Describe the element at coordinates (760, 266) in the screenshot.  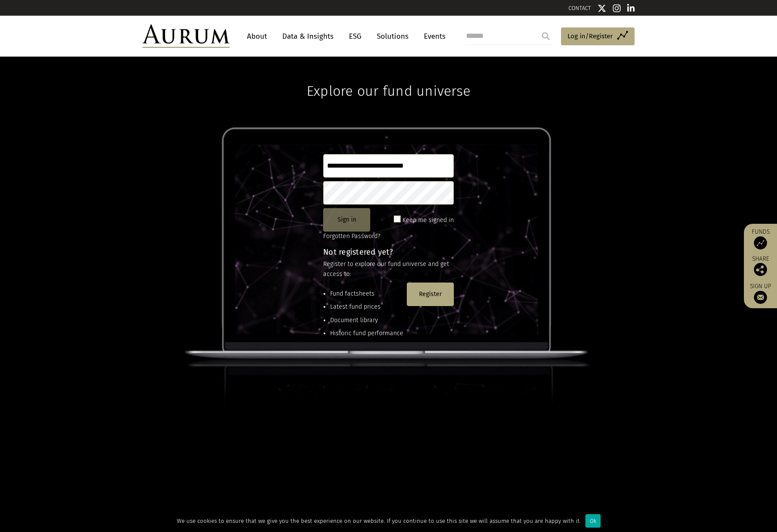
I see `div: Share` at that location.